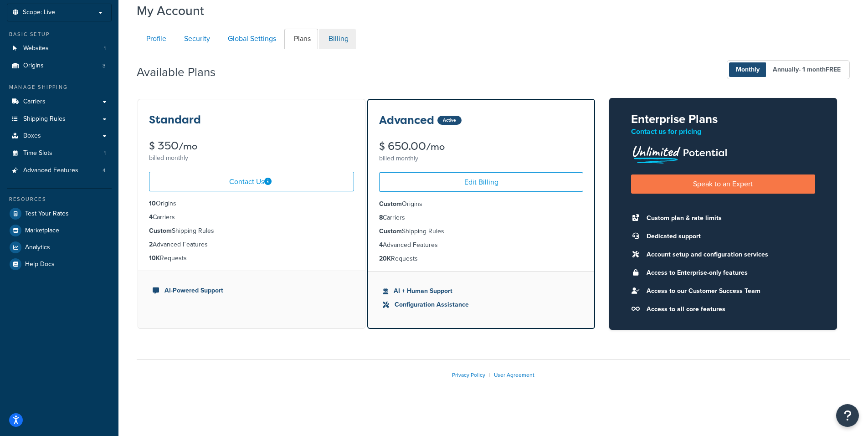 The image size is (868, 436). Describe the element at coordinates (155, 39) in the screenshot. I see `a: Profile` at that location.